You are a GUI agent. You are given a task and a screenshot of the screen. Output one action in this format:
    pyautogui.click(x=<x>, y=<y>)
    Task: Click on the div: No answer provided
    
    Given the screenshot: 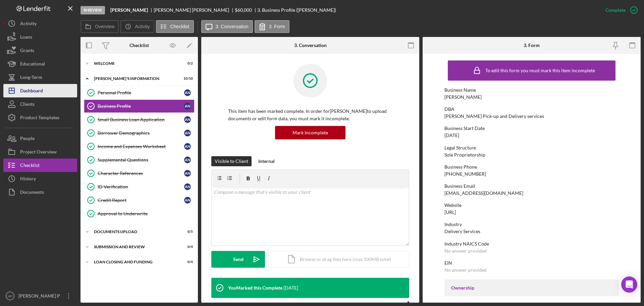 What is the action you would take?
    pyautogui.click(x=465, y=270)
    